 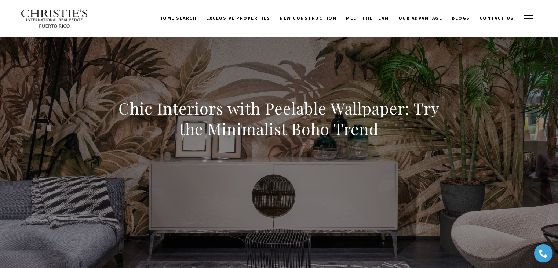 What do you see at coordinates (460, 18) in the screenshot?
I see `span: Blogs` at bounding box center [460, 18].